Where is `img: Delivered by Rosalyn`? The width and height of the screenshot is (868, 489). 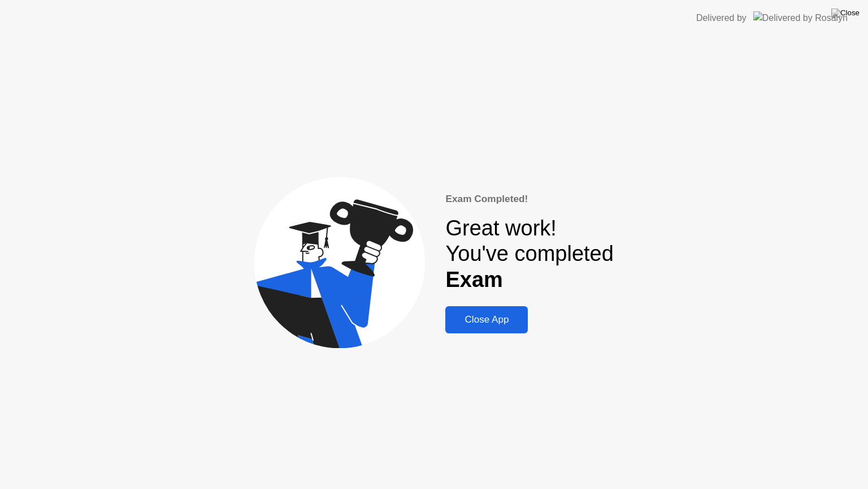 img: Delivered by Rosalyn is located at coordinates (801, 18).